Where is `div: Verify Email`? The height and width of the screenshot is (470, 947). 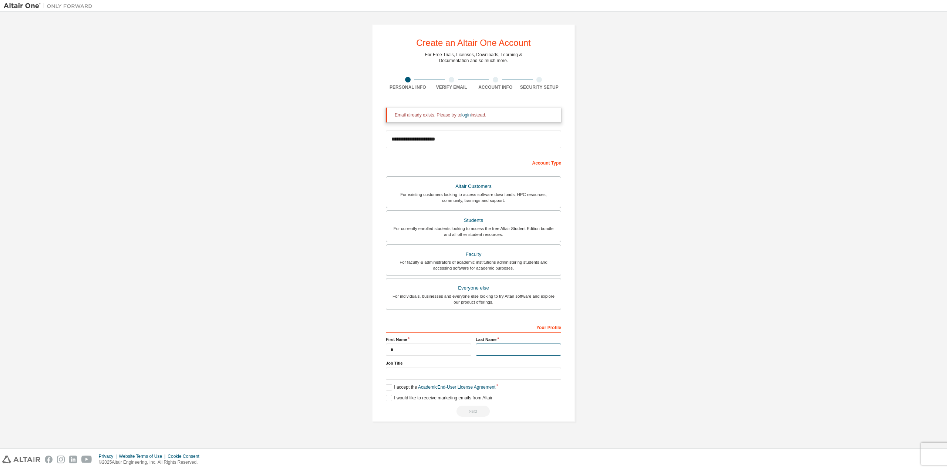 div: Verify Email is located at coordinates (451, 87).